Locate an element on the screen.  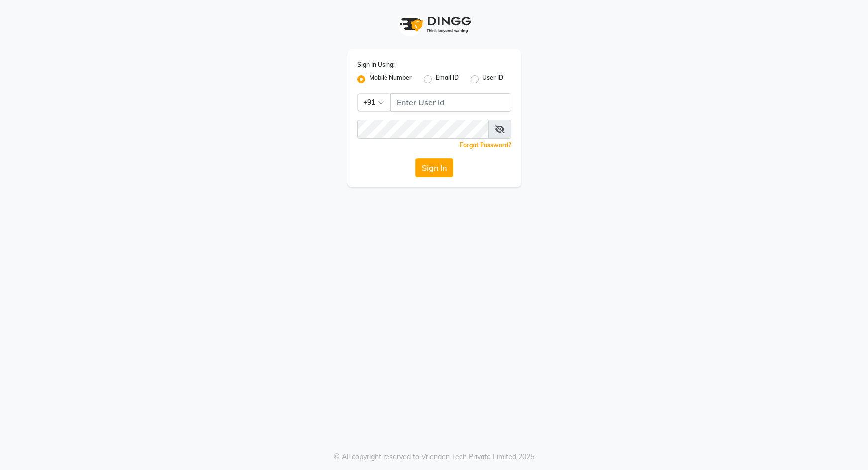
label: User ID is located at coordinates (493, 79).